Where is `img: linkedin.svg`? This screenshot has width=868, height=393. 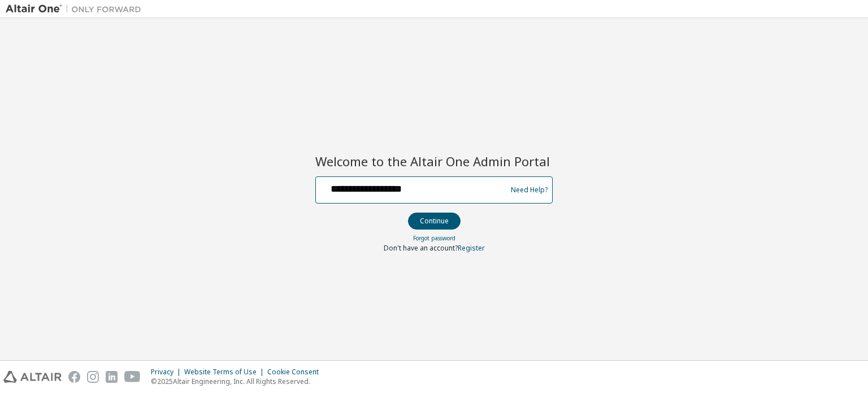
img: linkedin.svg is located at coordinates (111, 377).